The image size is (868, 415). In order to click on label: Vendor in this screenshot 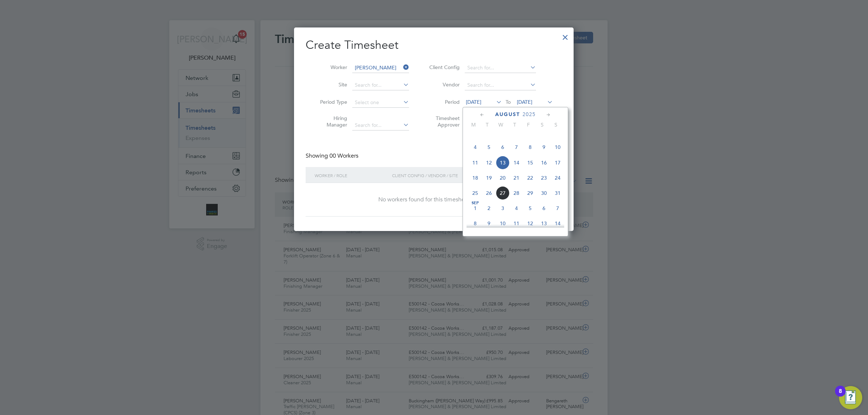, I will do `click(443, 85)`.